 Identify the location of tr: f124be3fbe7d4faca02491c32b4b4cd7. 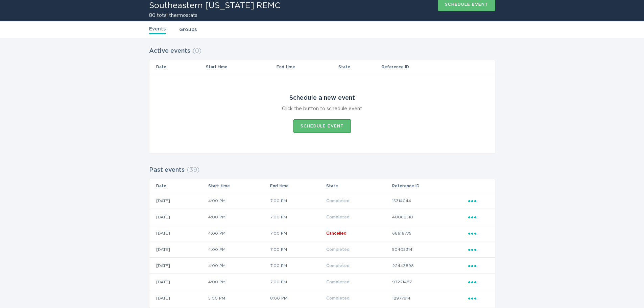
(322, 201).